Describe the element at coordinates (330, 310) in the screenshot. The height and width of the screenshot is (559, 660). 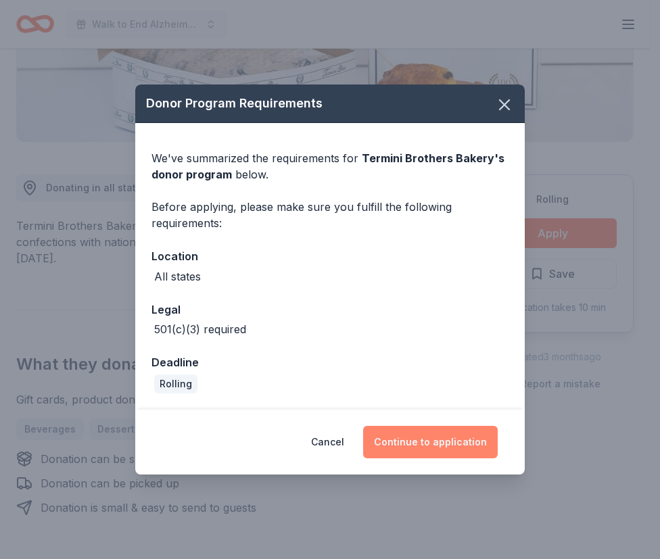
I see `div: Legal` at that location.